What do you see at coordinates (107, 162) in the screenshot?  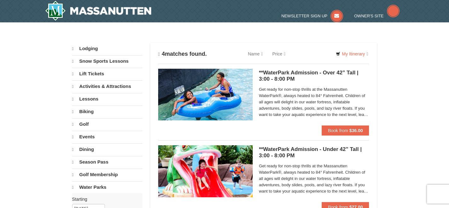 I see `a: Season Pass` at bounding box center [107, 162].